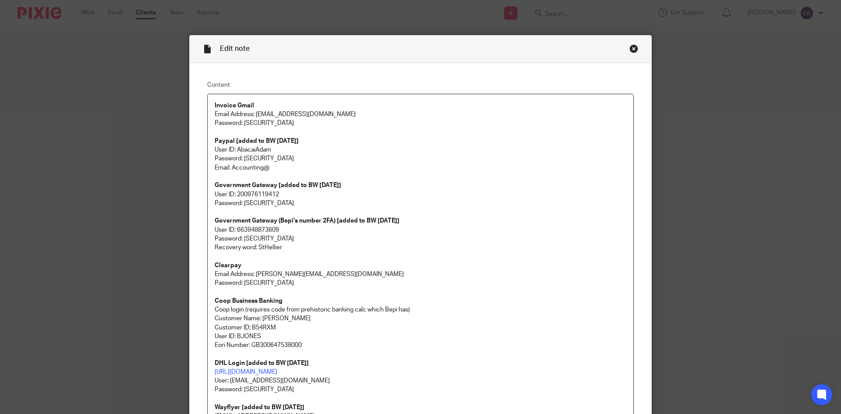 This screenshot has width=841, height=414. What do you see at coordinates (420, 336) in the screenshot?
I see `p: User ID: BJONES` at bounding box center [420, 336].